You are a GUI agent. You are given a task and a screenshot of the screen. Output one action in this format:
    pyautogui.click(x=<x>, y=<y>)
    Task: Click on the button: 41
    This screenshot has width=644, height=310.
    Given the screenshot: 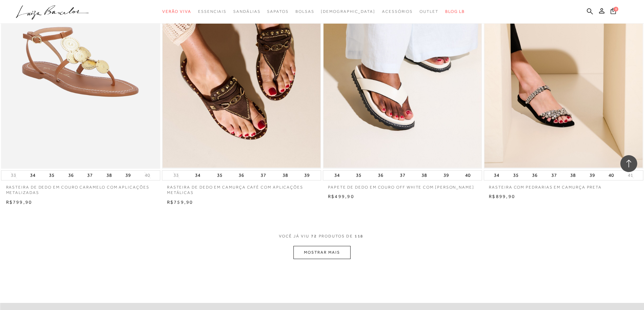 What is the action you would take?
    pyautogui.click(x=630, y=176)
    